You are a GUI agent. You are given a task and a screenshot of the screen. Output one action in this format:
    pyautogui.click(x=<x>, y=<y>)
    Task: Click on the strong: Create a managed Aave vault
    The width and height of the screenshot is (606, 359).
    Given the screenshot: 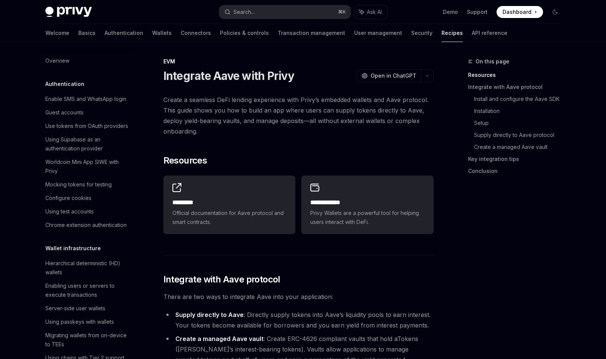 What is the action you would take?
    pyautogui.click(x=219, y=338)
    